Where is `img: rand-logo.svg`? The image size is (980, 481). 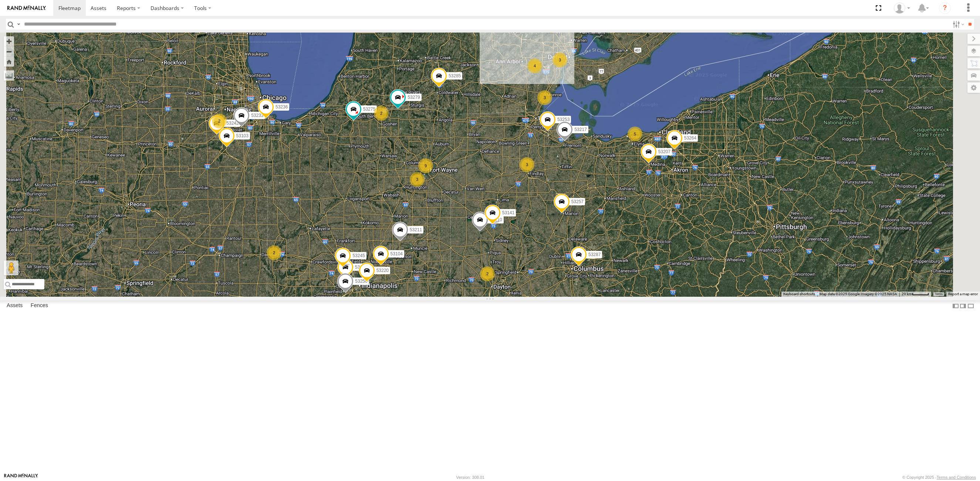 img: rand-logo.svg is located at coordinates (27, 8).